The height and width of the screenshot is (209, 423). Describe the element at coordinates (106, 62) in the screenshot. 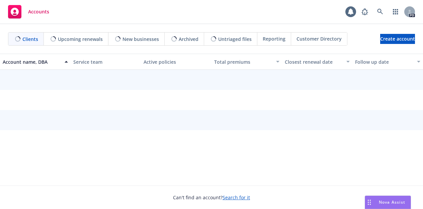

I see `div: Service team` at that location.